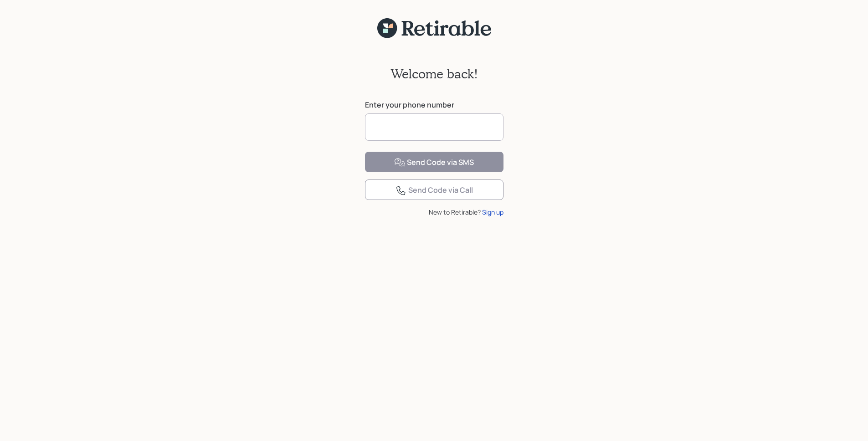  What do you see at coordinates (434, 212) in the screenshot?
I see `div: New to Retirable?` at bounding box center [434, 212].